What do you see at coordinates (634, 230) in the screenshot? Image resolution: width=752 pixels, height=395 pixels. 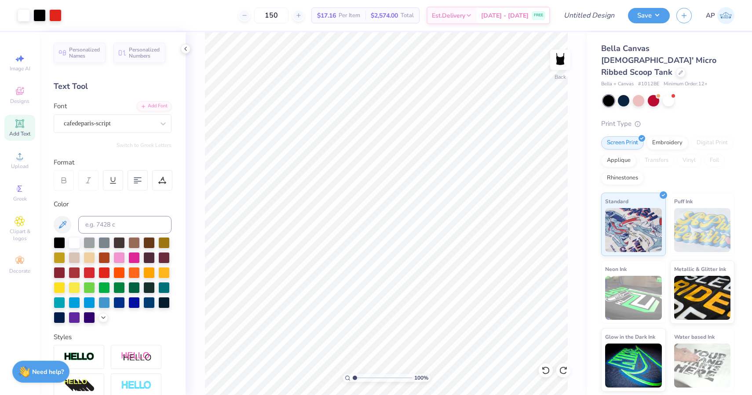 I see `img: Standard` at bounding box center [634, 230].